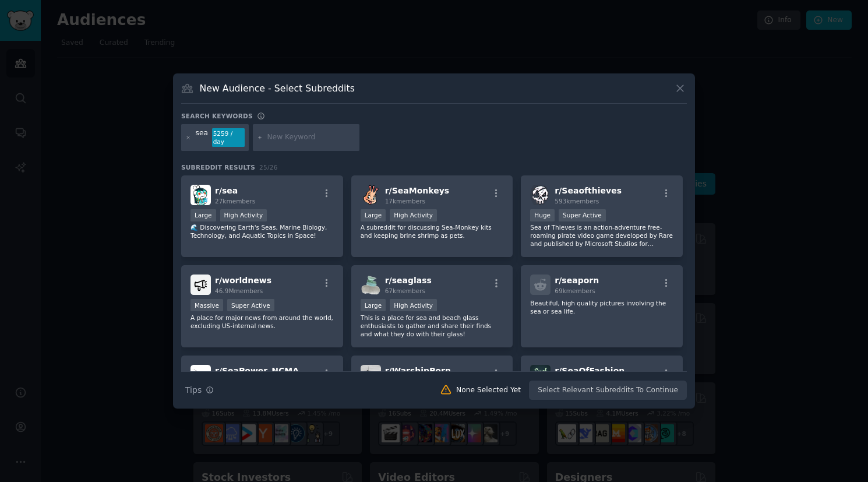 This screenshot has width=868, height=482. I want to click on button: Tips, so click(200, 390).